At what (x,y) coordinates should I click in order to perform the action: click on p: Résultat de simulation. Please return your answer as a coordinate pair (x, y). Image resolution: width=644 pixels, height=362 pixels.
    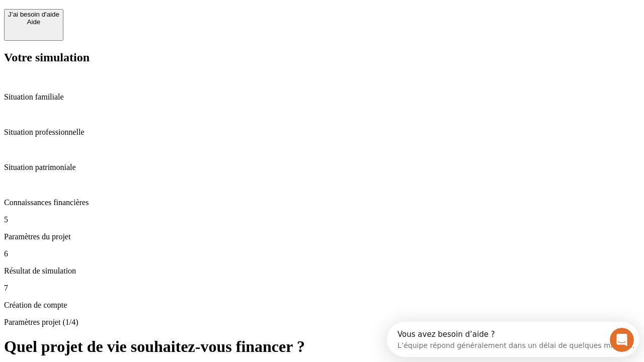
    Looking at the image, I should click on (322, 271).